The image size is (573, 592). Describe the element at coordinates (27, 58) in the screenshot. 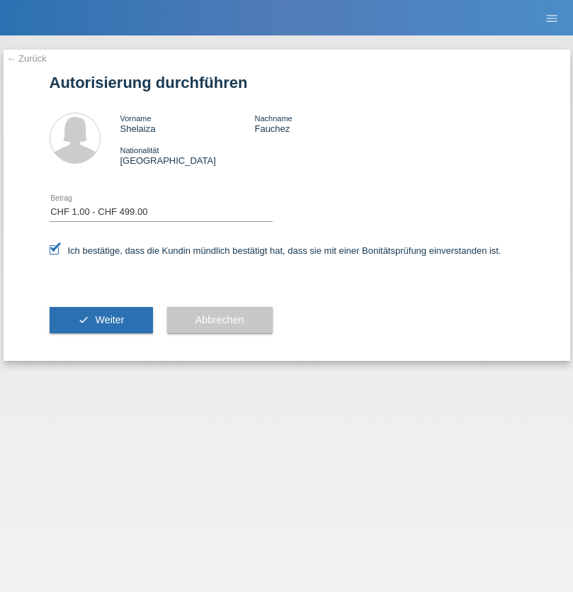

I see `a: ← Zurück` at that location.